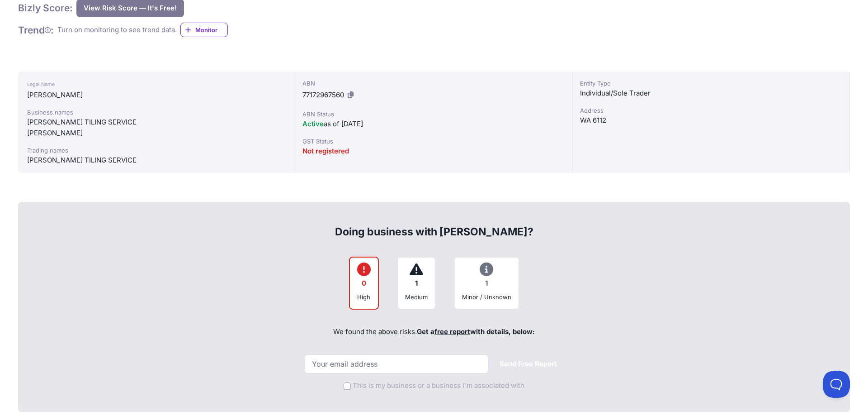 The width and height of the screenshot is (868, 416). Describe the element at coordinates (434, 83) in the screenshot. I see `div: ABN` at that location.